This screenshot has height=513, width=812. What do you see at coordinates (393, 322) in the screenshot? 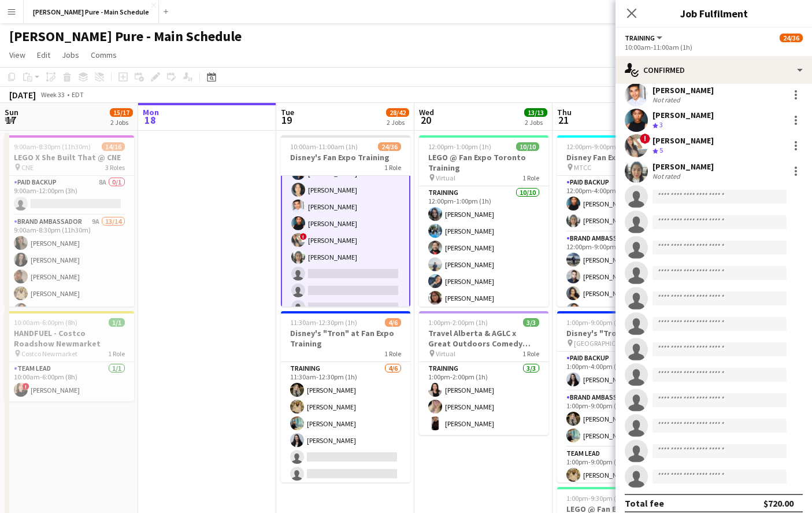
I see `span: 4/6` at bounding box center [393, 322].